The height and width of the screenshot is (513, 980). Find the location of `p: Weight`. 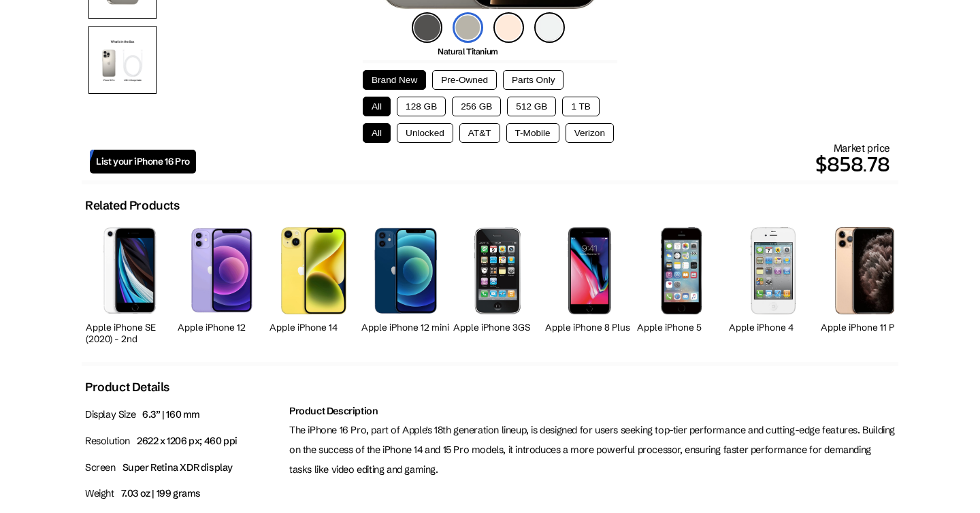

p: Weight is located at coordinates (183, 493).